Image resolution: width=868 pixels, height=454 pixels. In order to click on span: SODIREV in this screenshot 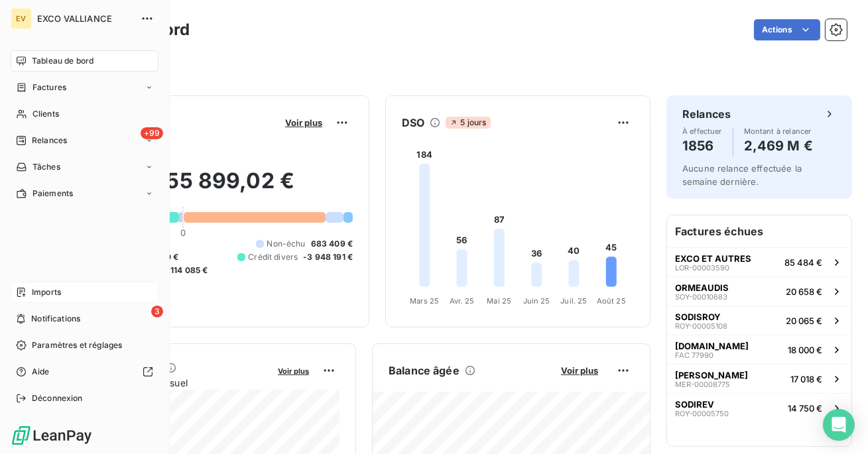, I will do `click(694, 404)`.